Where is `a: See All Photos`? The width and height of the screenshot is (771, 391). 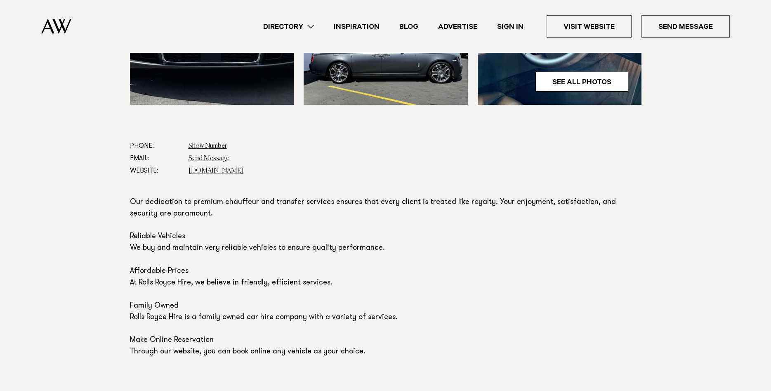 a: See All Photos is located at coordinates (581, 82).